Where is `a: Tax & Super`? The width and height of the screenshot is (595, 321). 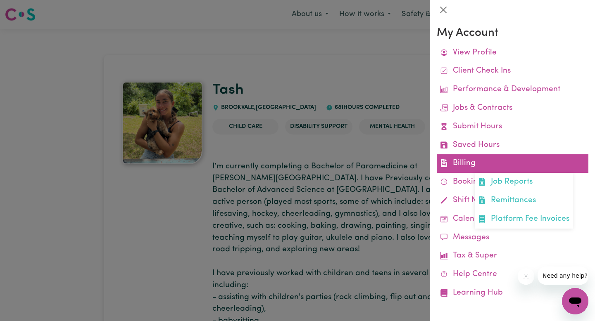 a: Tax & Super is located at coordinates (512, 256).